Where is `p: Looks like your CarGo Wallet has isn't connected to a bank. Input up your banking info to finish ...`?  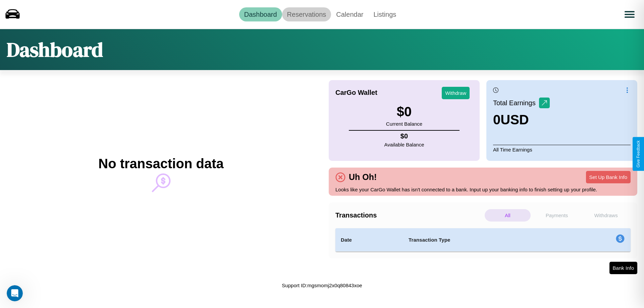
p: Looks like your CarGo Wallet has isn't connected to a bank. Input up your banking info to finish ... is located at coordinates (483, 190).